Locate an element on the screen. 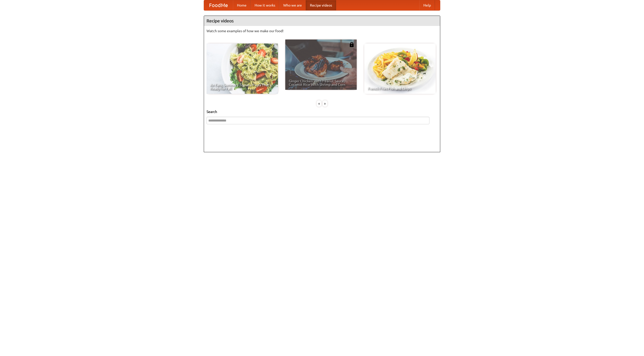 This screenshot has height=356, width=644. span: French Fries Fish and Chips is located at coordinates (400, 89).